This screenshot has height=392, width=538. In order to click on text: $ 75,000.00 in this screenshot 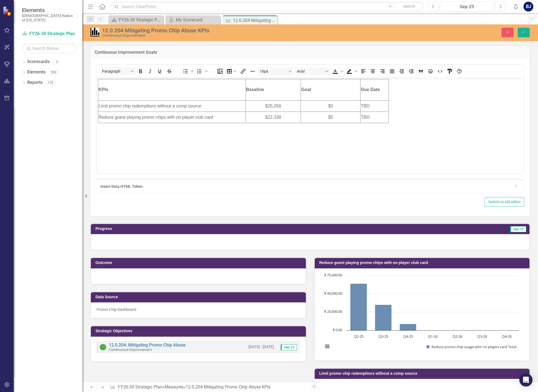, I will do `click(333, 275)`.